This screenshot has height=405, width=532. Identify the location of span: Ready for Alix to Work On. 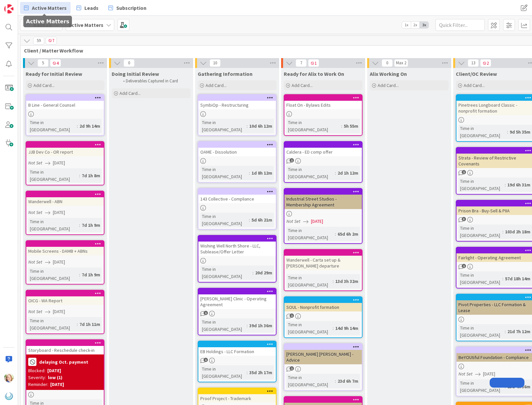
(314, 74).